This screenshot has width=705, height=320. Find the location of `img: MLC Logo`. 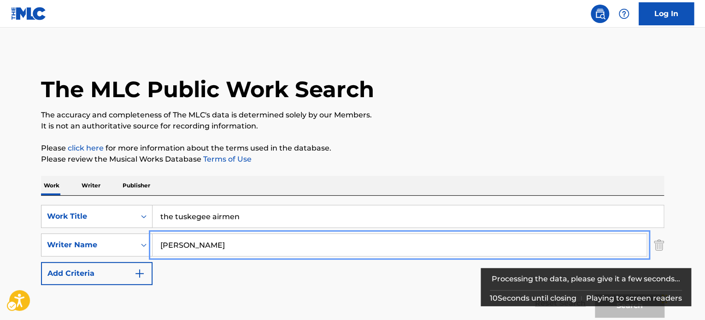

img: MLC Logo is located at coordinates (29, 13).